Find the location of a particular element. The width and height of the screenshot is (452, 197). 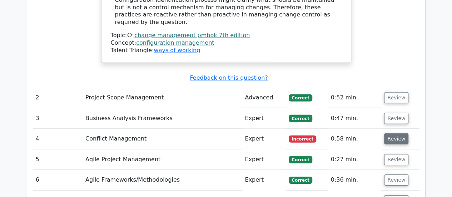

td: 0:52 min. is located at coordinates (355, 98).